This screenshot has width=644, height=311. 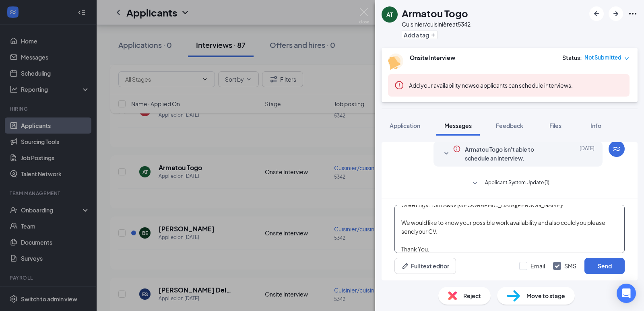 I want to click on div: Cuisinier/cuisinière at 5342, so click(x=436, y=24).